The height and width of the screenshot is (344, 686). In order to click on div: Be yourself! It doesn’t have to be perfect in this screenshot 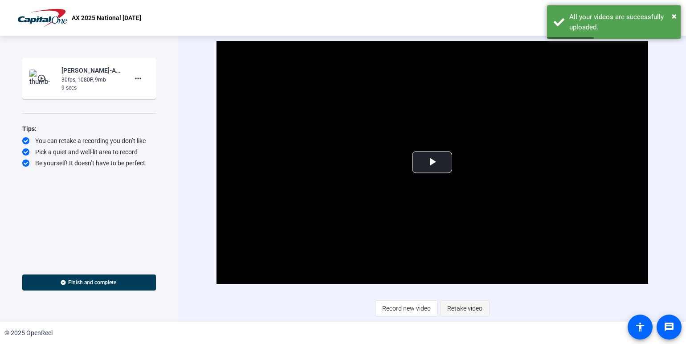, I will do `click(89, 163)`.